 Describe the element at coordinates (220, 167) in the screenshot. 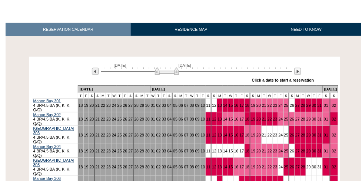

I see `a: 13` at that location.